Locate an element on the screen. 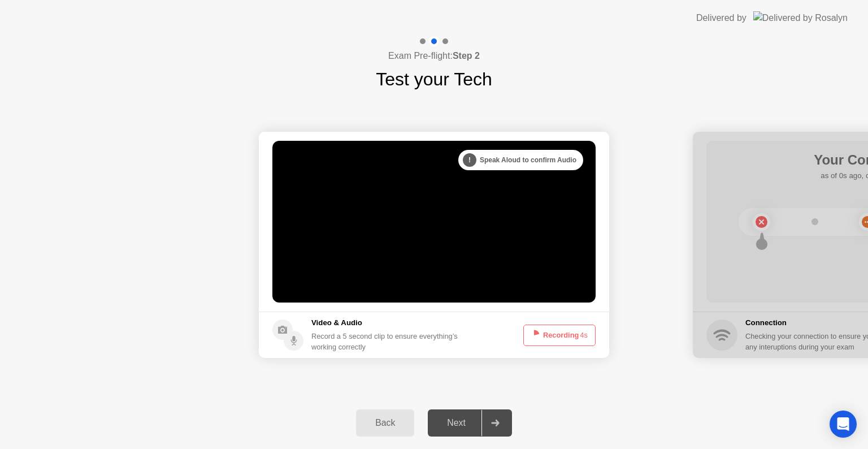 The width and height of the screenshot is (868, 449). div: Next is located at coordinates (456, 423).